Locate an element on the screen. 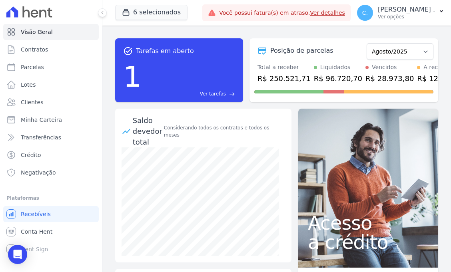 The image size is (451, 272). span: Você possui fatura(s) em atraso. is located at coordinates (282, 13).